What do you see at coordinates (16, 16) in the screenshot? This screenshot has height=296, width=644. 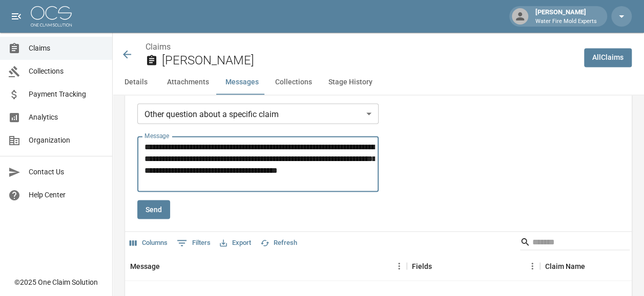 I see `button: open drawer` at bounding box center [16, 16].